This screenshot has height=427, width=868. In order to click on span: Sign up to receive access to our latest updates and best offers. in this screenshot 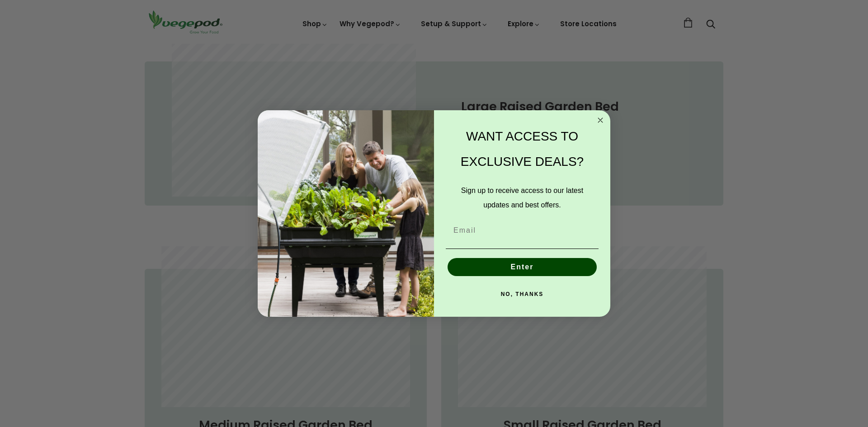, I will do `click(523, 197)`.